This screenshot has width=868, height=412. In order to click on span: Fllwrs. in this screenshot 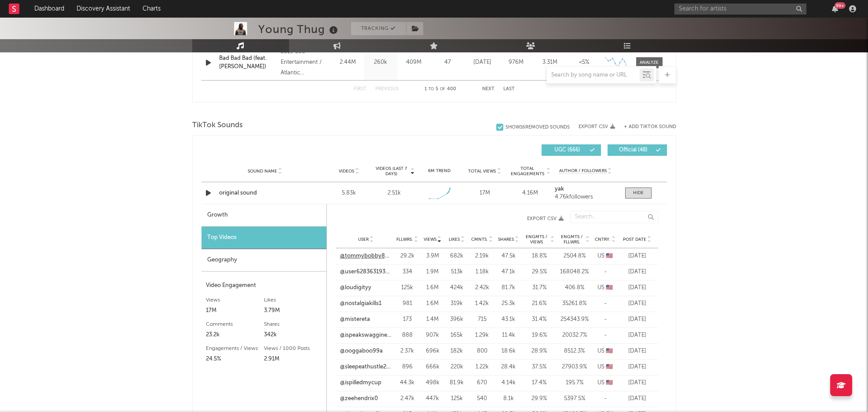, I will do `click(404, 239)`.